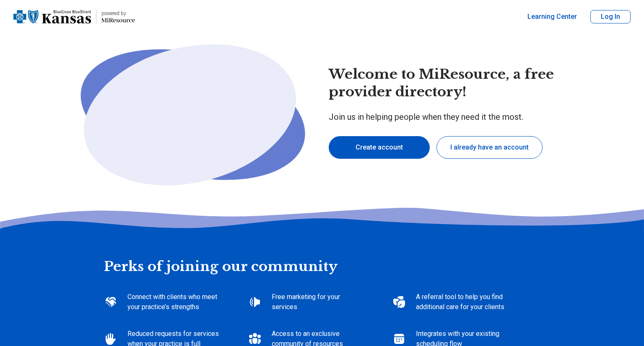 This screenshot has height=346, width=644. What do you see at coordinates (453, 83) in the screenshot?
I see `h1: Welcome to MiResource, a free provider directory!` at bounding box center [453, 83].